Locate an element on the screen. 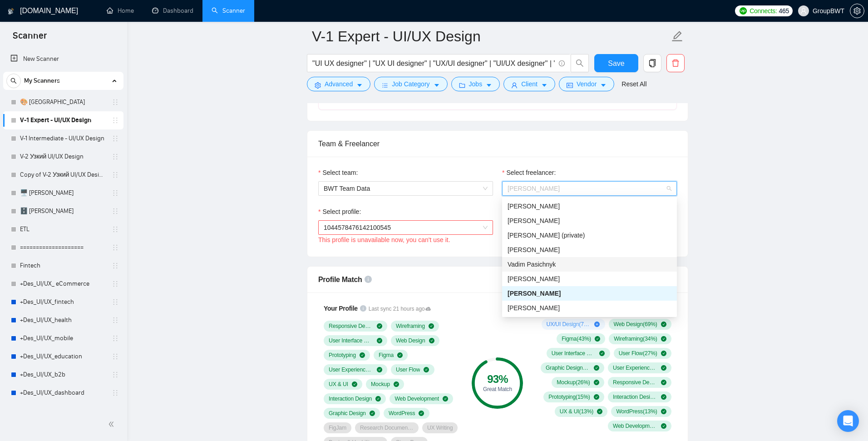 The image size is (868, 441). a: setting is located at coordinates (857, 11).